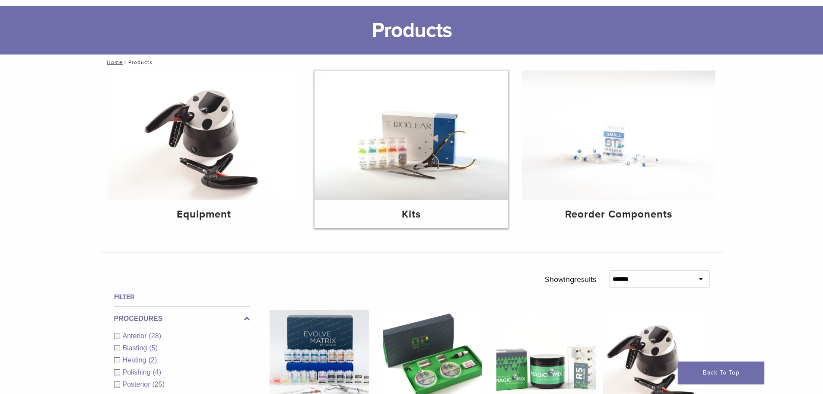  I want to click on h4: Kits, so click(411, 214).